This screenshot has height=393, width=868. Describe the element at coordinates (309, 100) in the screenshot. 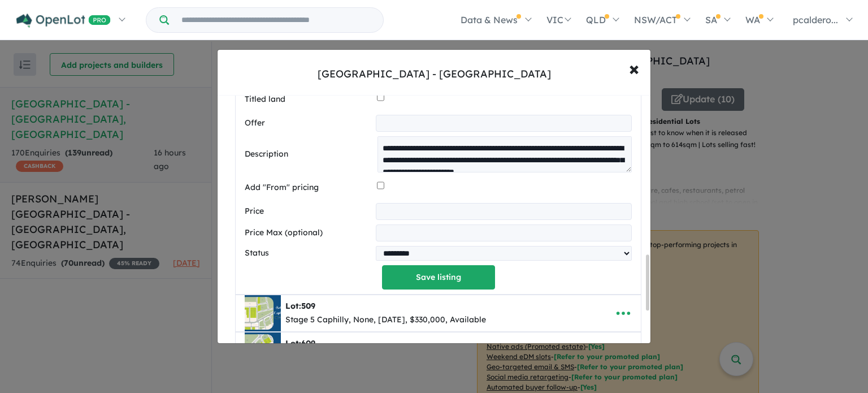

I see `label: Titled land` at that location.